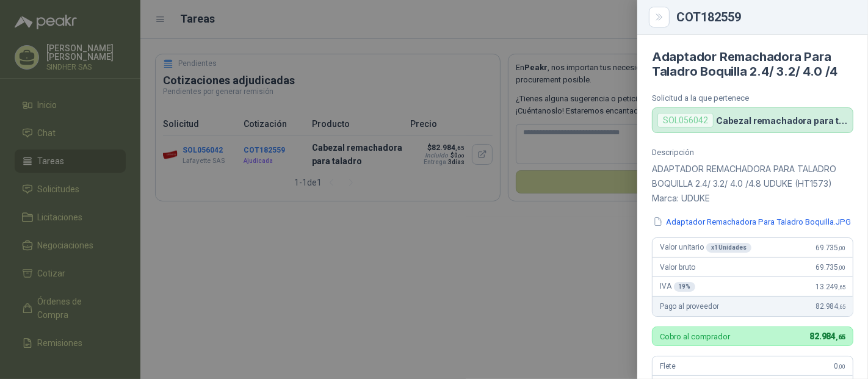 This screenshot has width=868, height=379. What do you see at coordinates (752, 221) in the screenshot?
I see `button: Adaptador Remachadora Para Taladro Boquilla.JPG` at bounding box center [752, 221].